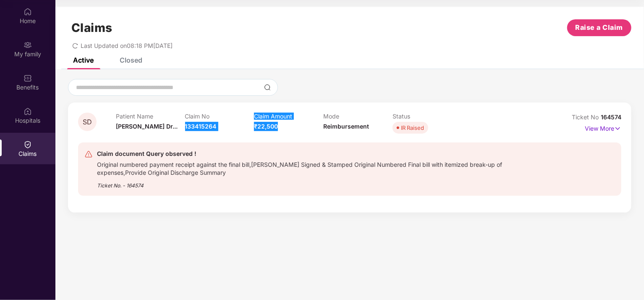 This screenshot has height=300, width=644. What do you see at coordinates (87, 122) in the screenshot?
I see `span: SD` at bounding box center [87, 122].